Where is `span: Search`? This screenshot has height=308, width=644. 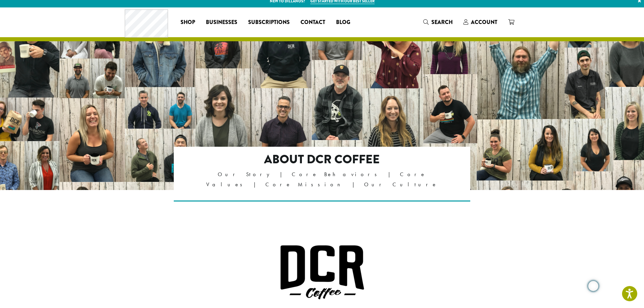 span: Search is located at coordinates (442, 22).